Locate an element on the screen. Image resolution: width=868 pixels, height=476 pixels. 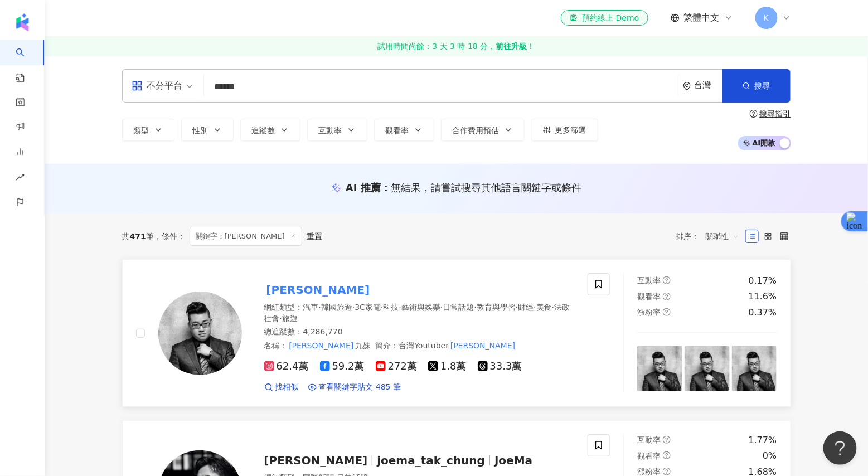
span: 搜尋 is located at coordinates (763, 86).